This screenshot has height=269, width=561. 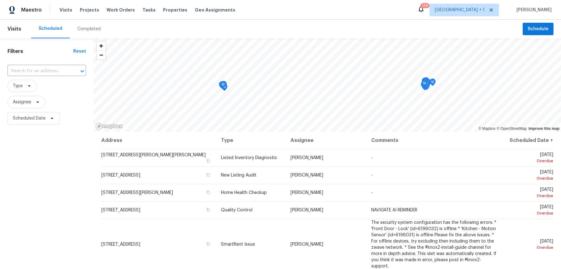 What do you see at coordinates (121, 10) in the screenshot?
I see `span: Work Orders` at bounding box center [121, 10].